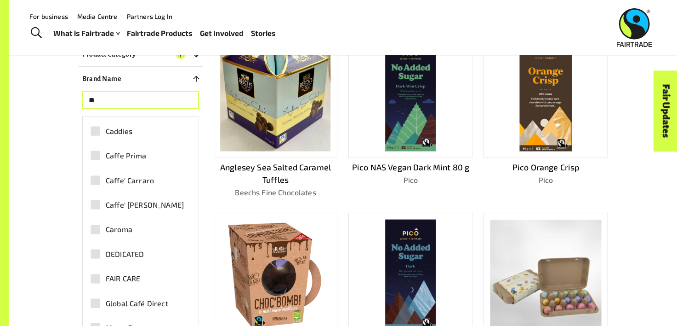  What do you see at coordinates (126, 155) in the screenshot?
I see `span: Caffe Prima` at bounding box center [126, 155].